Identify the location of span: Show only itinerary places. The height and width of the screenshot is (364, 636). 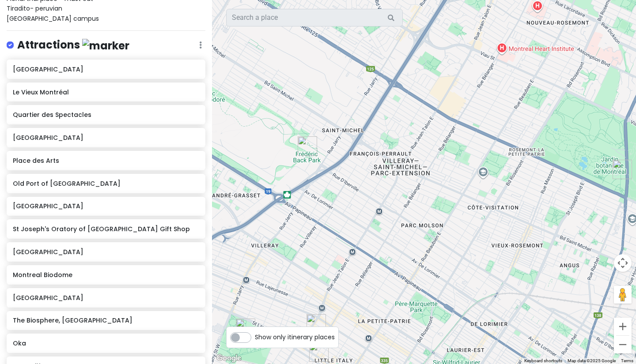
(295, 337).